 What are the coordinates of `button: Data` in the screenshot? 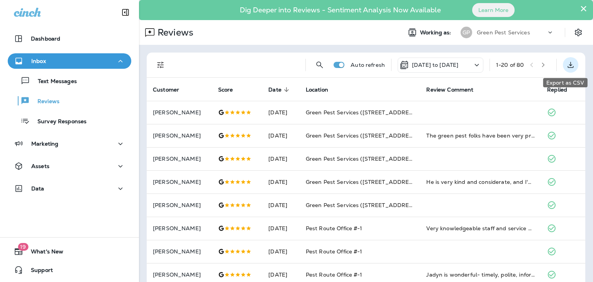 It's located at (69, 188).